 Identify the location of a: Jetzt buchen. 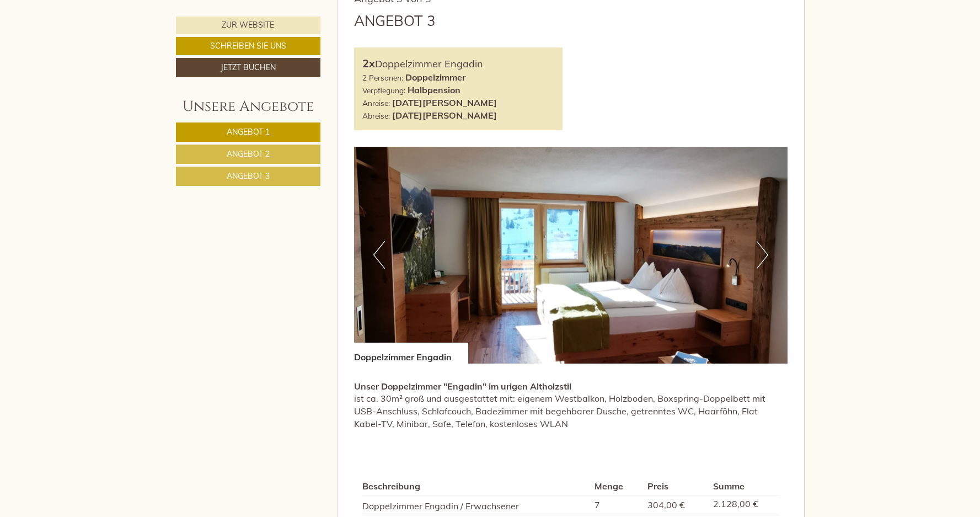
(248, 67).